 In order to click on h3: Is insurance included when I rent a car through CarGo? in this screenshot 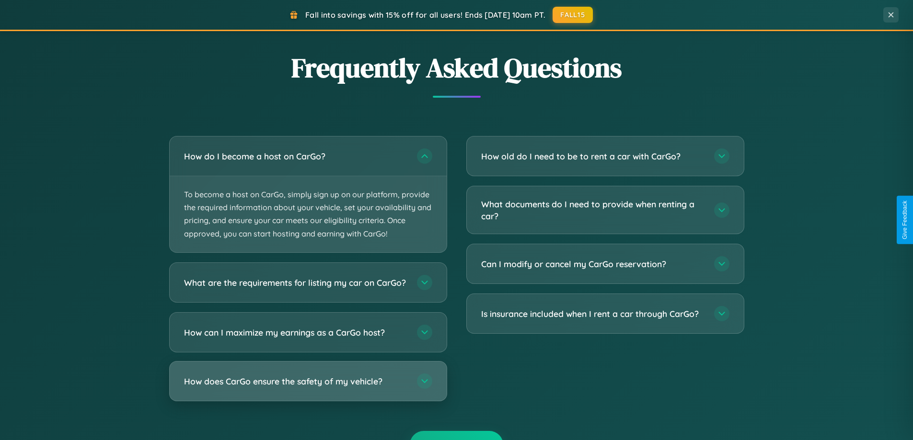, I will do `click(593, 314)`.